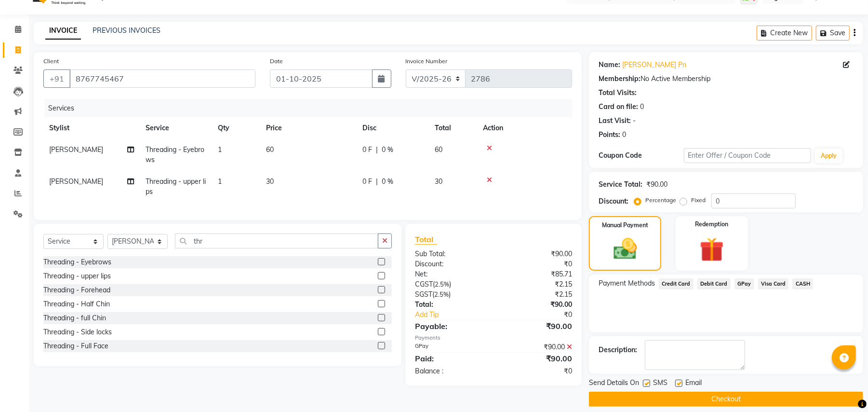 The width and height of the screenshot is (868, 412). Describe the element at coordinates (615, 120) in the screenshot. I see `div: Last Visit:` at that location.